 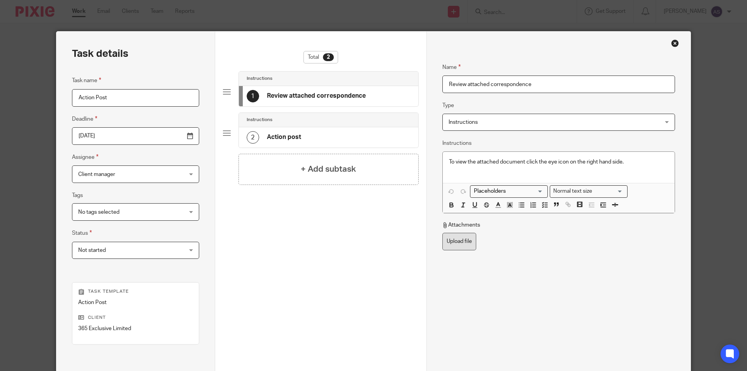 I want to click on div: 1, so click(x=253, y=96).